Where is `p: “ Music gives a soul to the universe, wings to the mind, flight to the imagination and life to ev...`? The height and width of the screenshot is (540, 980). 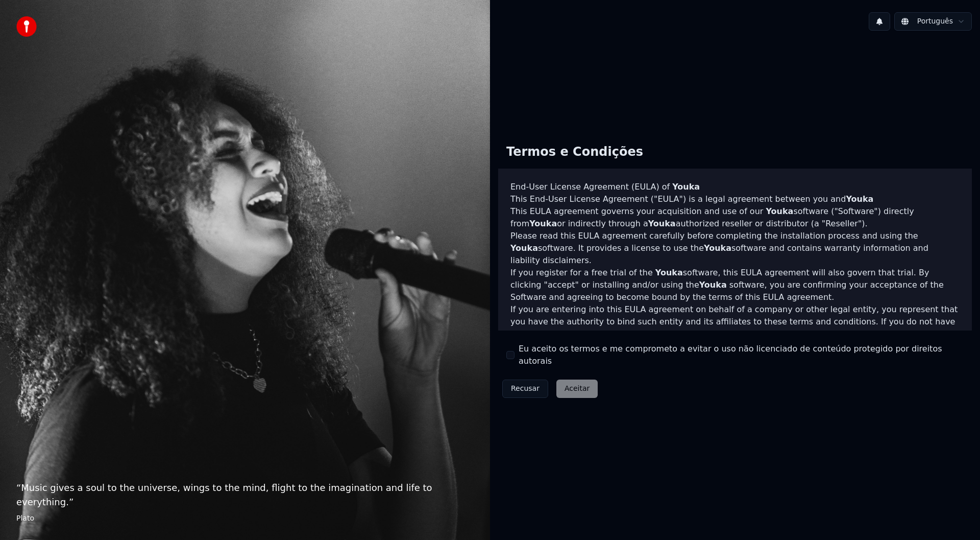
p: “ Music gives a soul to the universe, wings to the mind, flight to the imagination and life to ev... is located at coordinates (245, 495).